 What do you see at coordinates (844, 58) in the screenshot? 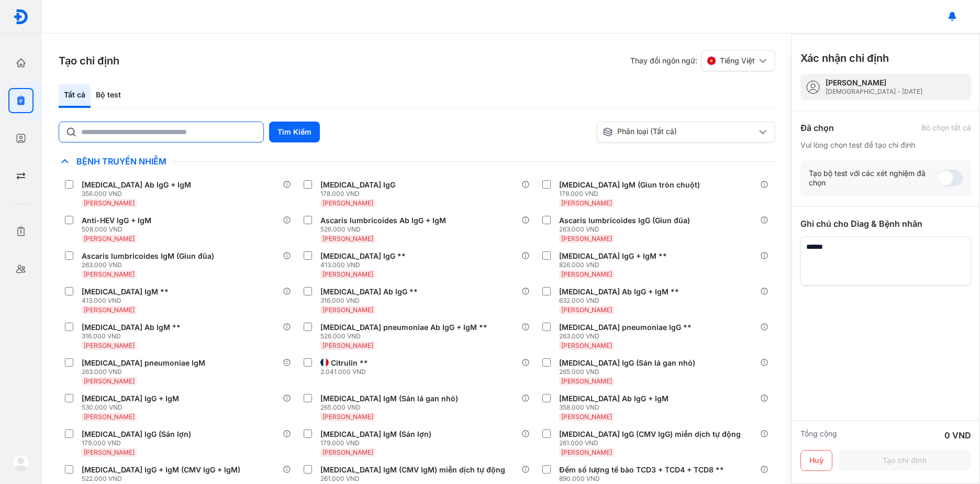
I see `h3: Xác nhận chỉ định` at bounding box center [844, 58].